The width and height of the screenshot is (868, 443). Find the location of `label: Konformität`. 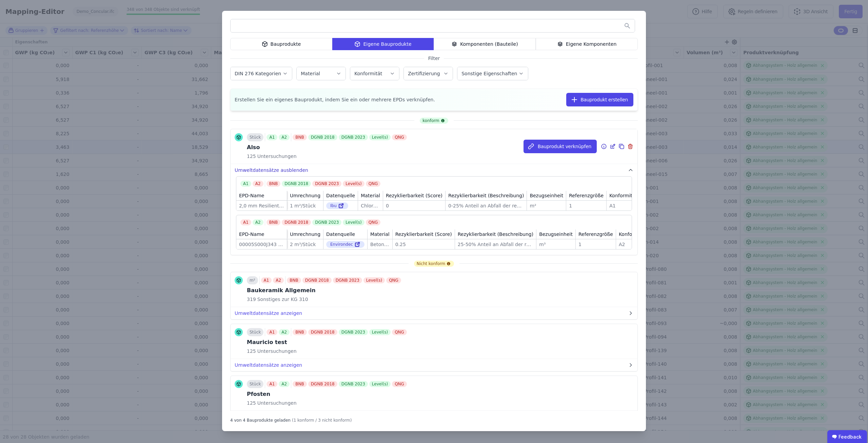

label: Konformität is located at coordinates (369, 74).